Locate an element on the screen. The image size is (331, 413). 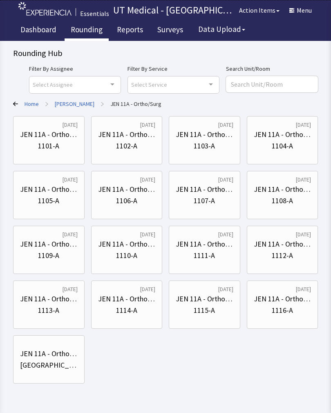
img: experiencia_logo.png is located at coordinates (45, 9).